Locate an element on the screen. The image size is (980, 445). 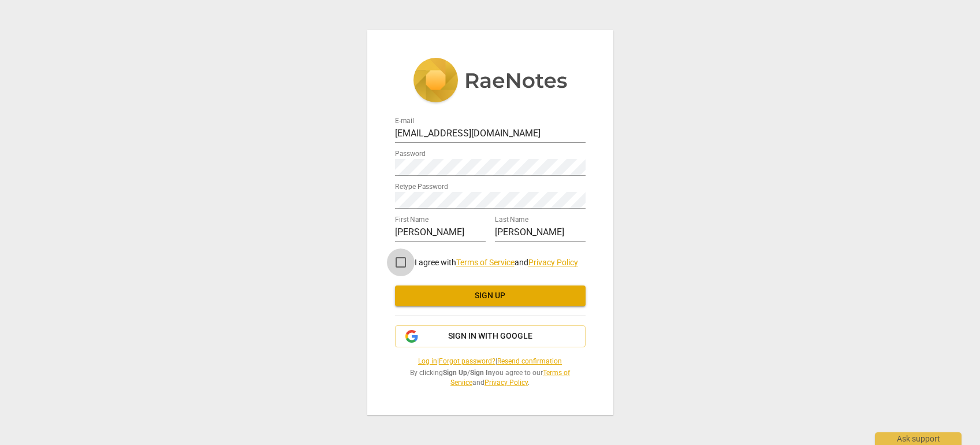
b: Sign Up is located at coordinates (455, 372).